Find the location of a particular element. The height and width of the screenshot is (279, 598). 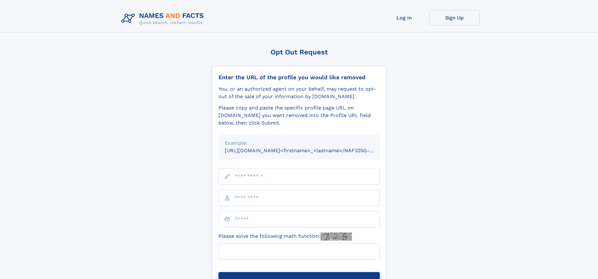

a: Sign Up is located at coordinates (455, 18).